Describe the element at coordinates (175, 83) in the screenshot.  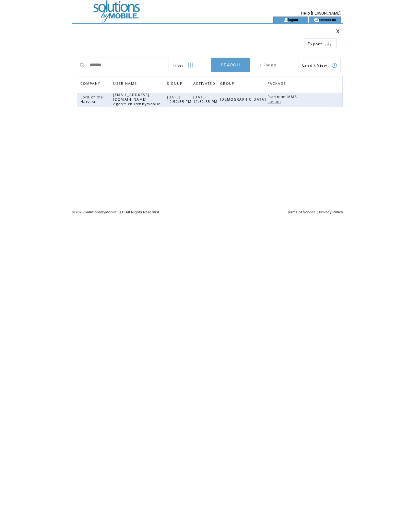
I see `a: SIGNUP` at that location.